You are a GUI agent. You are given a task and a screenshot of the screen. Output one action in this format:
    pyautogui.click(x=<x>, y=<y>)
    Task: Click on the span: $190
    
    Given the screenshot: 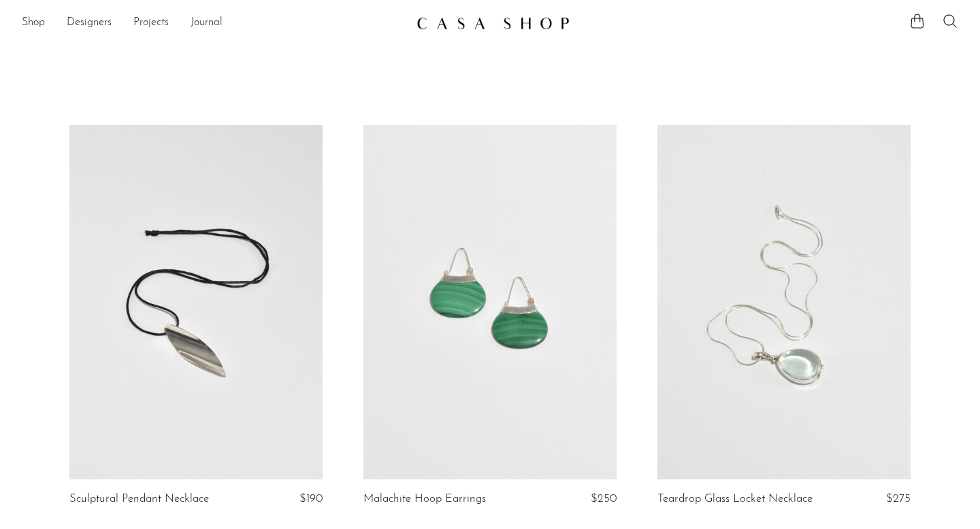 What is the action you would take?
    pyautogui.click(x=311, y=499)
    